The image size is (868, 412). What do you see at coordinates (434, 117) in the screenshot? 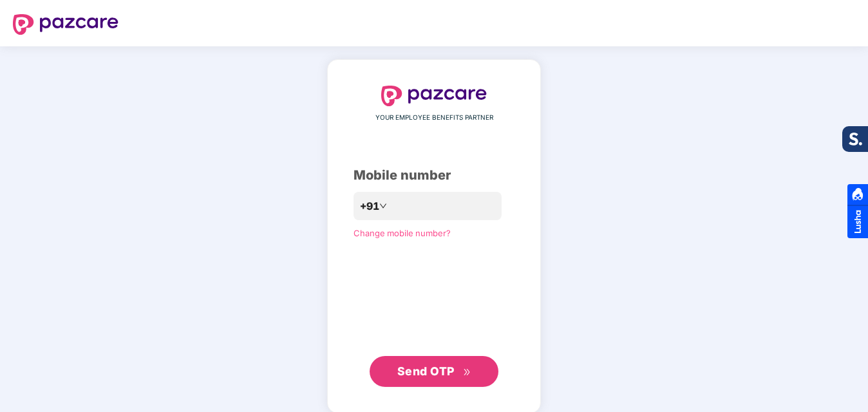
I see `span: YOUR EMPLOYEE BENEFITS PARTNER` at bounding box center [434, 117].